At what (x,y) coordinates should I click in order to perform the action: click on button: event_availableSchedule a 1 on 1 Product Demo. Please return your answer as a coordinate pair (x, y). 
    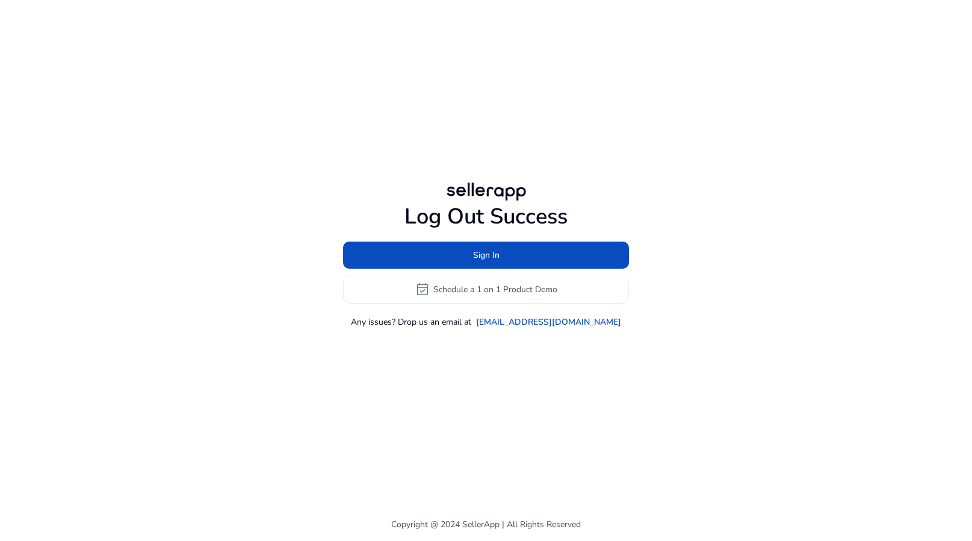
    Looking at the image, I should click on (486, 289).